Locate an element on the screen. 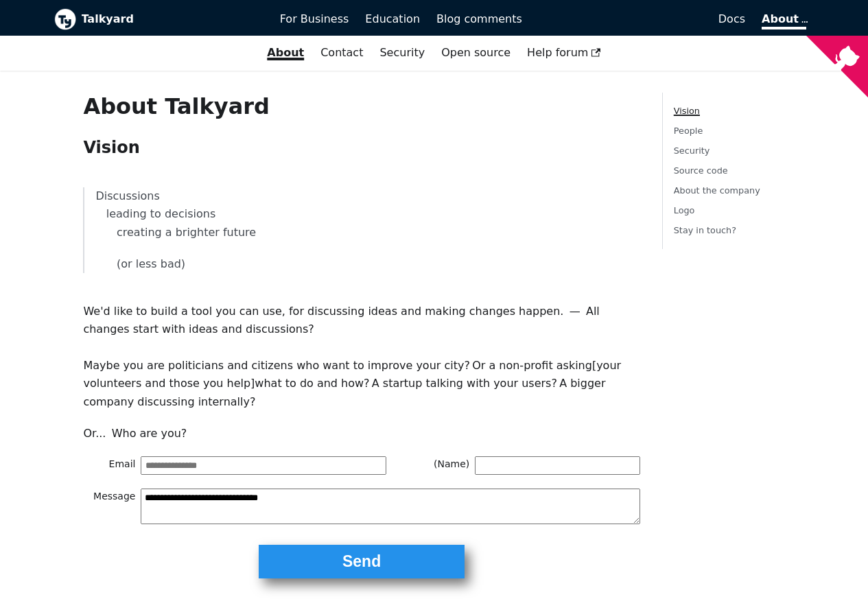  input: (Name) is located at coordinates (558, 465).